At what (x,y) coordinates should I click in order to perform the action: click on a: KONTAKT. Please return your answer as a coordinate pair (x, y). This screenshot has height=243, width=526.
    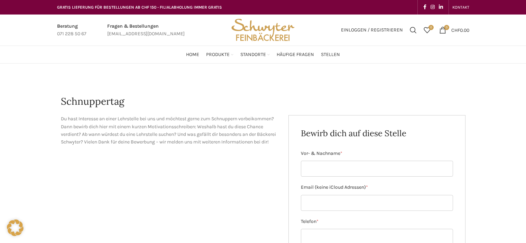
    Looking at the image, I should click on (460, 7).